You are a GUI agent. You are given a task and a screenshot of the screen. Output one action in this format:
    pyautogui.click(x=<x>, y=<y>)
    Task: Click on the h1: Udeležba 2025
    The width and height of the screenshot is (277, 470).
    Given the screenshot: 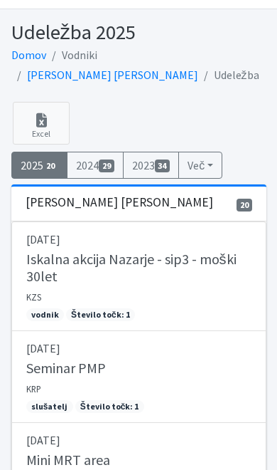 What is the action you would take?
    pyautogui.click(x=139, y=32)
    